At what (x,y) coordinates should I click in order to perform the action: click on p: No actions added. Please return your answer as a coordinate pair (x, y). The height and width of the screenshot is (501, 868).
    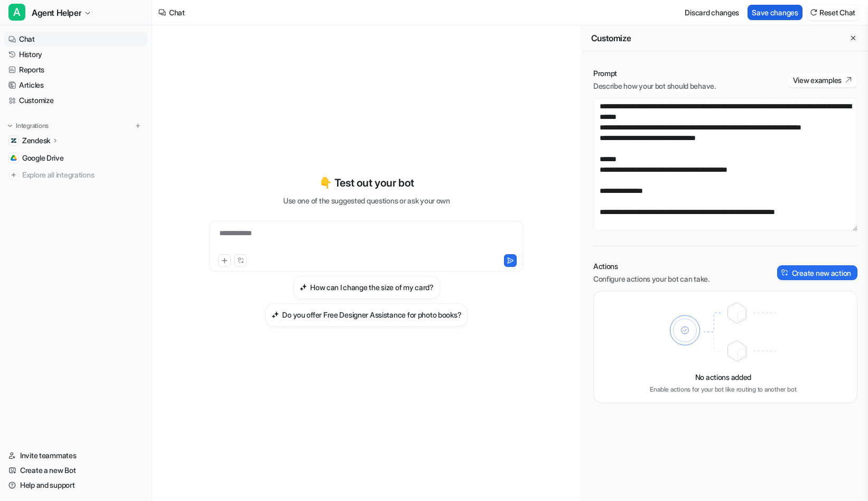
    Looking at the image, I should click on (723, 377).